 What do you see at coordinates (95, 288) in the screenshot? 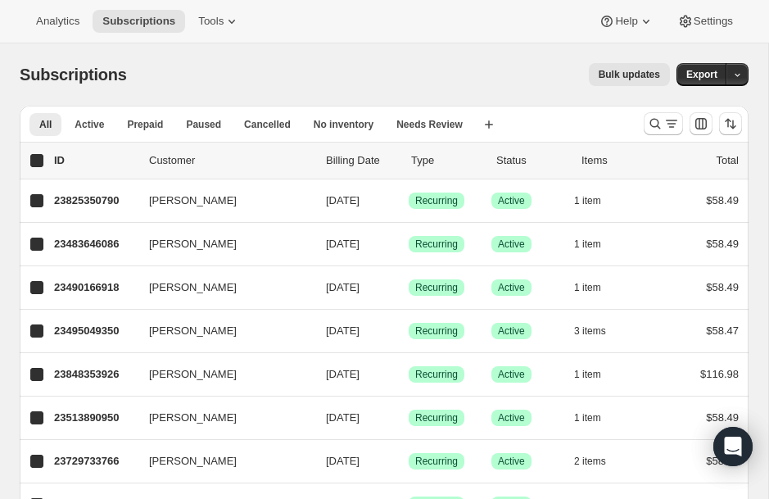
I see `p: 23490166918` at bounding box center [95, 288].